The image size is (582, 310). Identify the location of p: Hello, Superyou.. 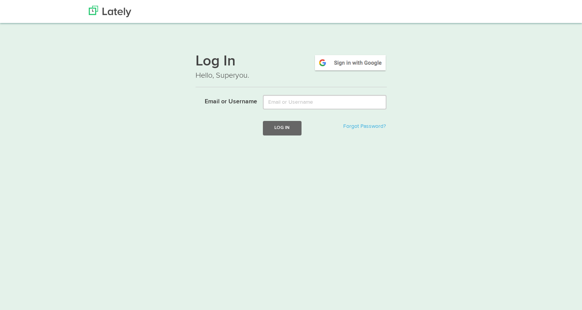
(291, 75).